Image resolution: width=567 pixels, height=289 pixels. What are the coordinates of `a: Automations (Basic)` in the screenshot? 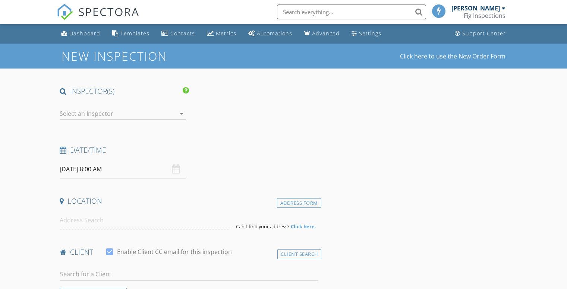 It's located at (270, 34).